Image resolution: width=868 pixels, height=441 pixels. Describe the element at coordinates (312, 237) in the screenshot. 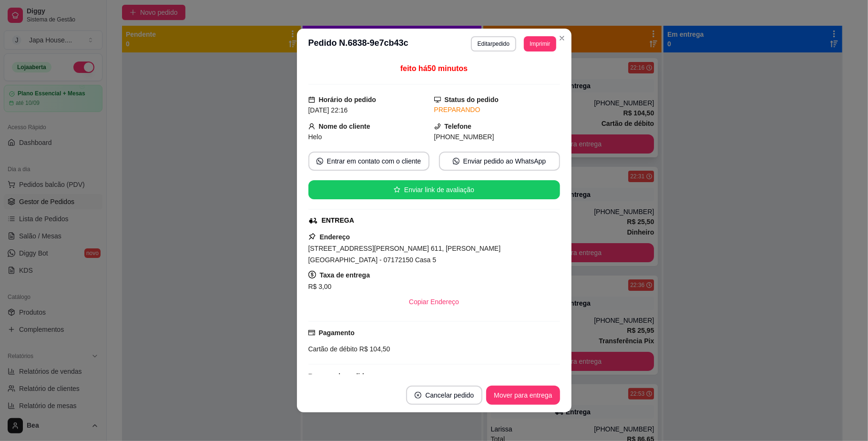

I see `span: pushpin` at that location.